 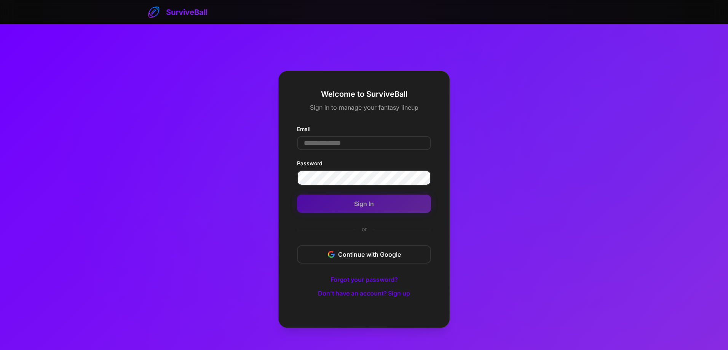 What do you see at coordinates (364, 254) in the screenshot?
I see `button: Continue with Google` at bounding box center [364, 254].